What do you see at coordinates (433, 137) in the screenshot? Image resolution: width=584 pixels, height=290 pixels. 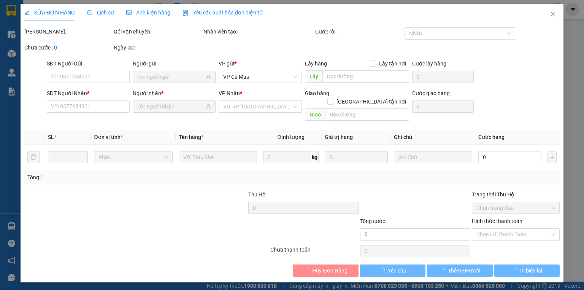 I see `th: Ghi chú` at bounding box center [433, 137].